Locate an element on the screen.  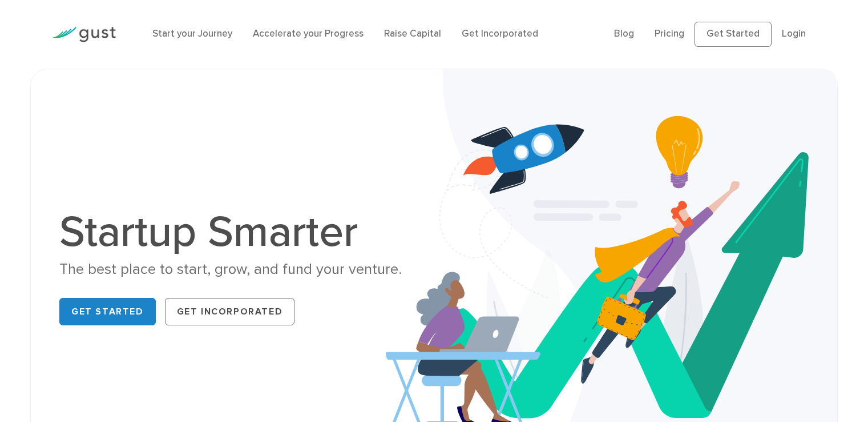
div: The best place to start, grow, and fund your venture. is located at coordinates (242, 269).